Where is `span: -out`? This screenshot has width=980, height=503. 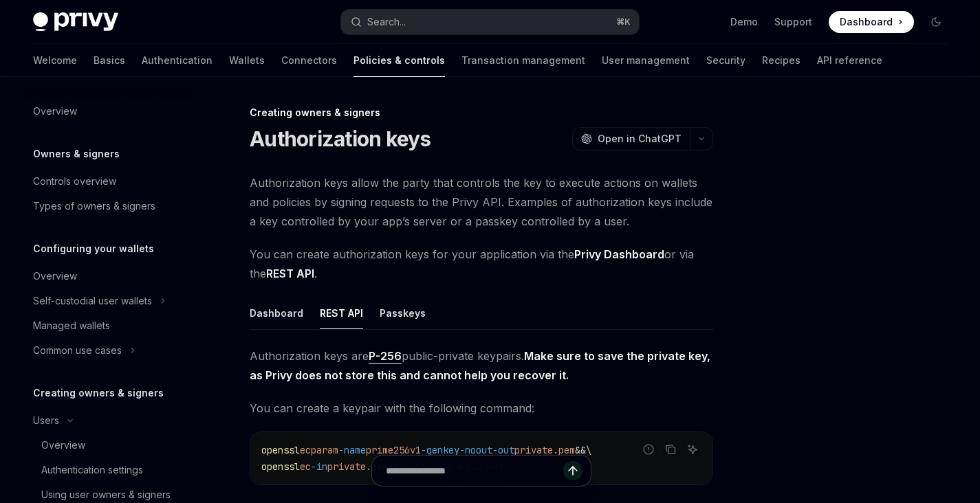
span: -out is located at coordinates (503, 450).